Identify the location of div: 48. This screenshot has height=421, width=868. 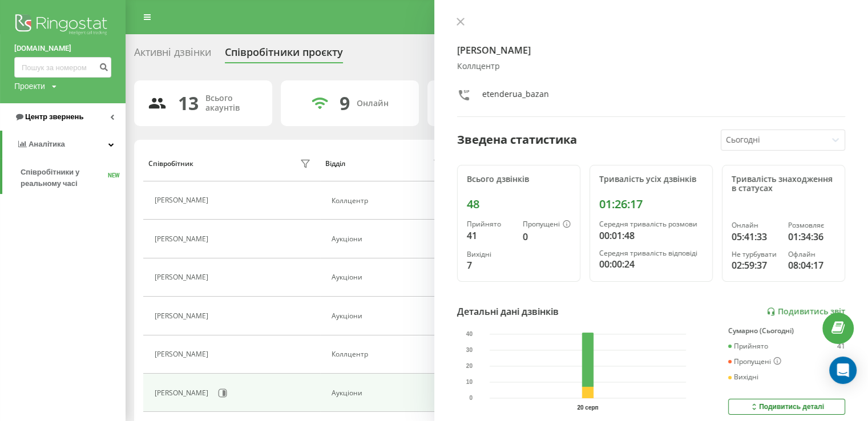
(519, 204).